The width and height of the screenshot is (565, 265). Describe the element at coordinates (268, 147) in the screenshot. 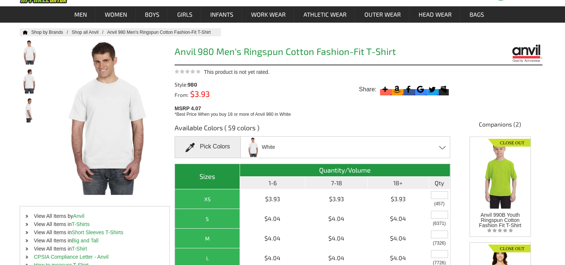

I see `span: White` at that location.